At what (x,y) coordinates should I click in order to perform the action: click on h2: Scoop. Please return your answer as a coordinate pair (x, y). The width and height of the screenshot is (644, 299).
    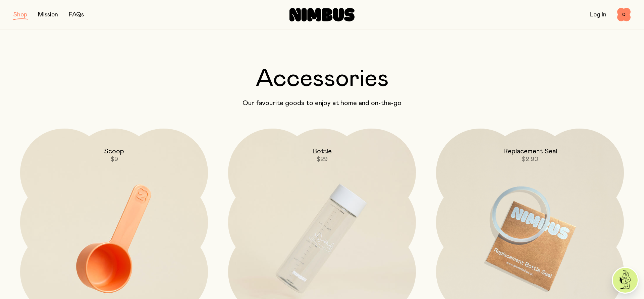
    Looking at the image, I should click on (114, 152).